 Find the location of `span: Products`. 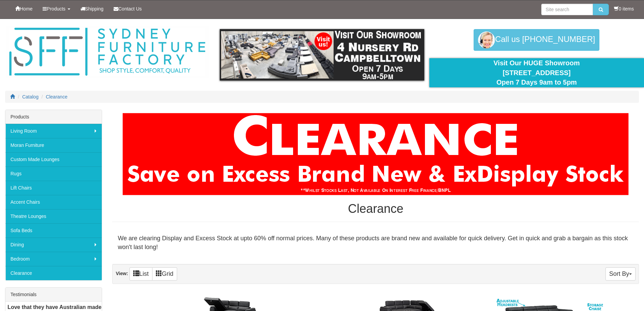

span: Products is located at coordinates (56, 9).